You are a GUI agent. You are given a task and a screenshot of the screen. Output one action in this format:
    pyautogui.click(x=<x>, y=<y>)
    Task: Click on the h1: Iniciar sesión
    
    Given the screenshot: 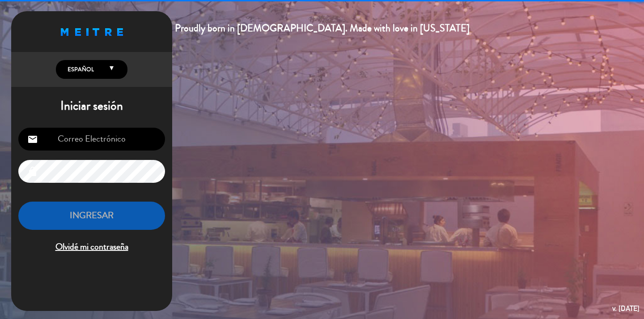 What is the action you would take?
    pyautogui.click(x=92, y=106)
    